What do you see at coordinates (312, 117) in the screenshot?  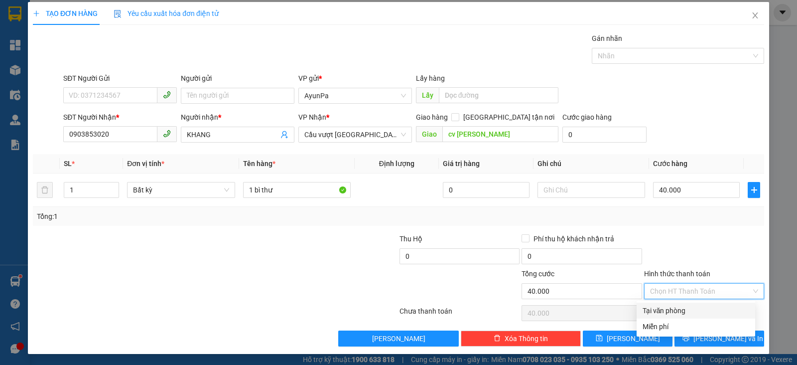 I see `span: VP Nhận` at bounding box center [312, 117].